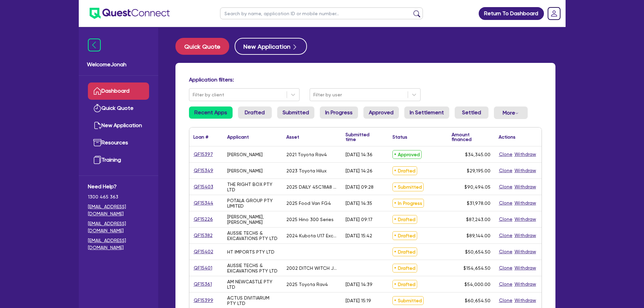  I want to click on a: QF15399, so click(203, 300).